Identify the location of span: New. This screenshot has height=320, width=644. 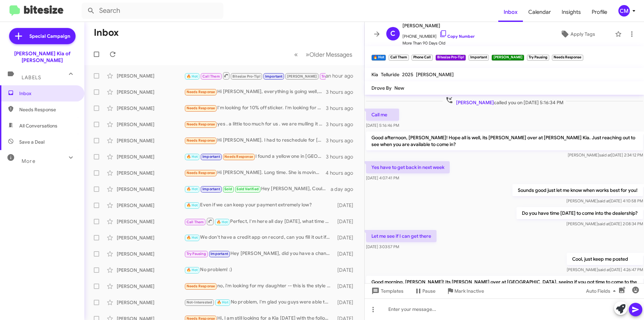
(399, 88).